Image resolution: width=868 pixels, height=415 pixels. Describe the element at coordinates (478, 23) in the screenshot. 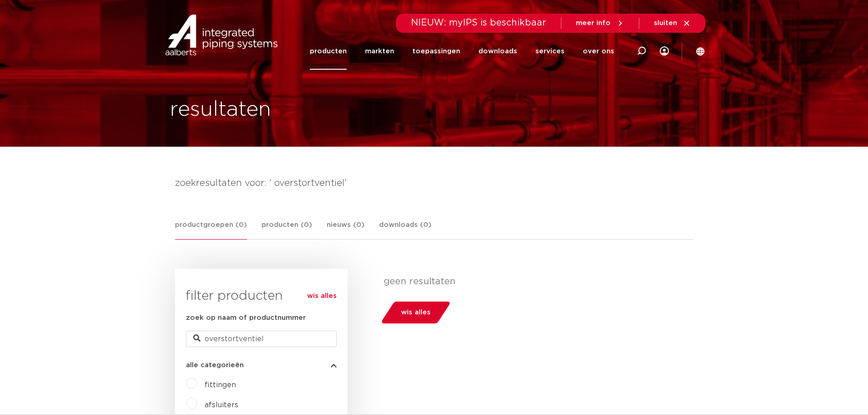

I see `span: NIEUW: myIPS is beschikbaar` at that location.